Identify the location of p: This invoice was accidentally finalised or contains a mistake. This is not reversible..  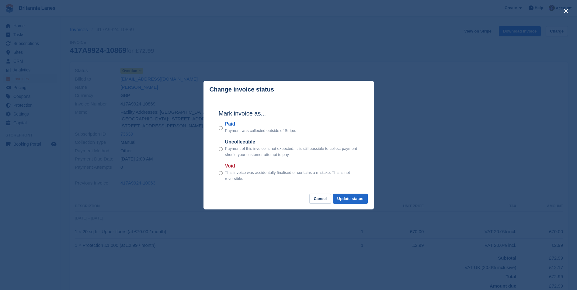
(292, 175).